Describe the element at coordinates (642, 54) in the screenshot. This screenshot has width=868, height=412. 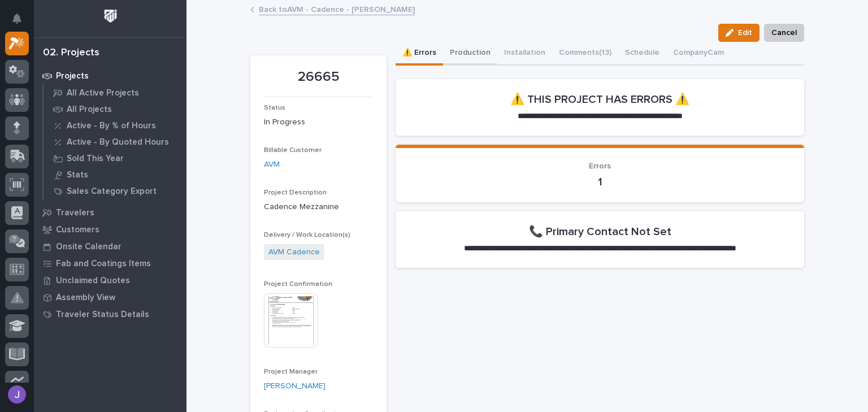
I see `button: Schedule` at that location.